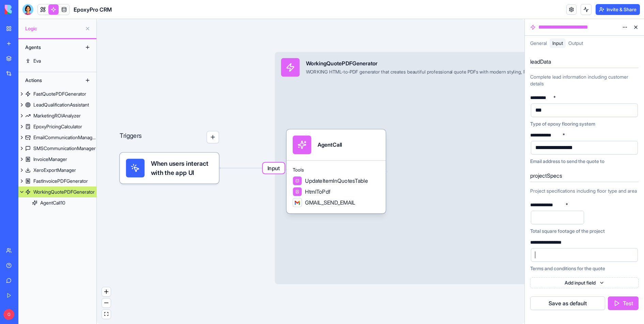 The image size is (644, 324). Describe the element at coordinates (49, 47) in the screenshot. I see `div: Agents` at that location.